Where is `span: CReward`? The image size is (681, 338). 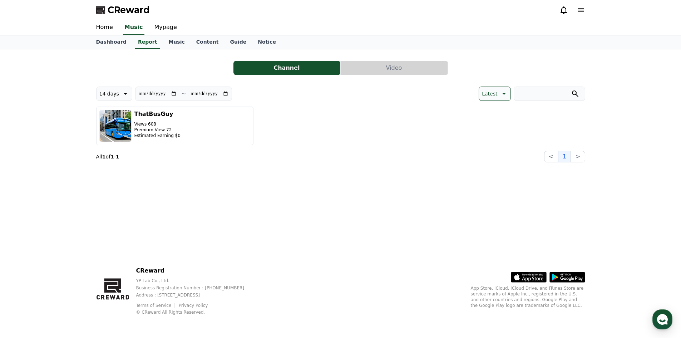
span: CReward is located at coordinates (129, 10).